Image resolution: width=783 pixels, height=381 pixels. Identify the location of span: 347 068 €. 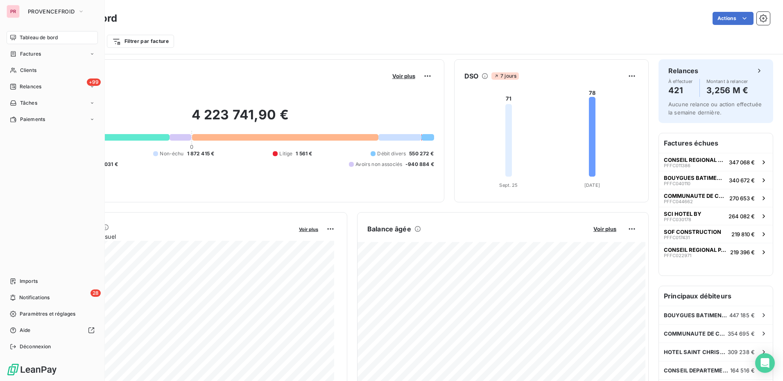
(741, 162).